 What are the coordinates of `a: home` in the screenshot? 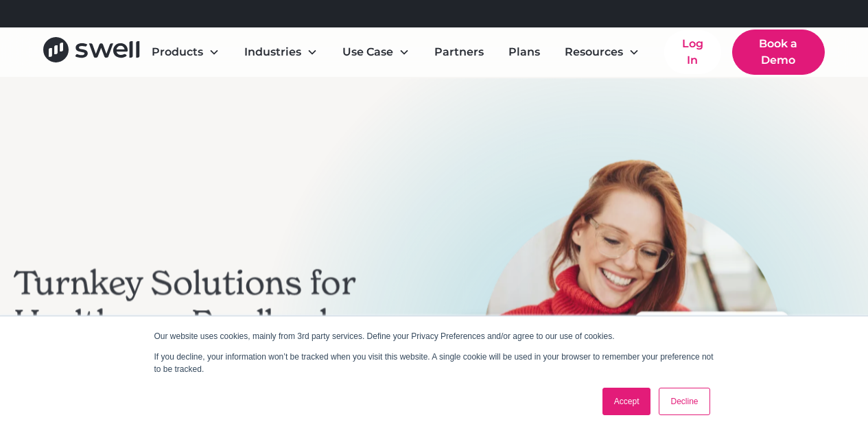 It's located at (92, 52).